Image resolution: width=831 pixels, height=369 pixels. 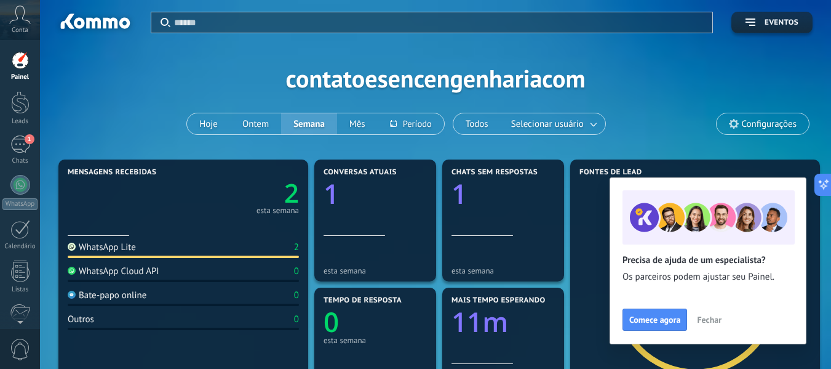 What do you see at coordinates (113, 271) in the screenshot?
I see `div: WhatsApp Cloud API` at bounding box center [113, 271].